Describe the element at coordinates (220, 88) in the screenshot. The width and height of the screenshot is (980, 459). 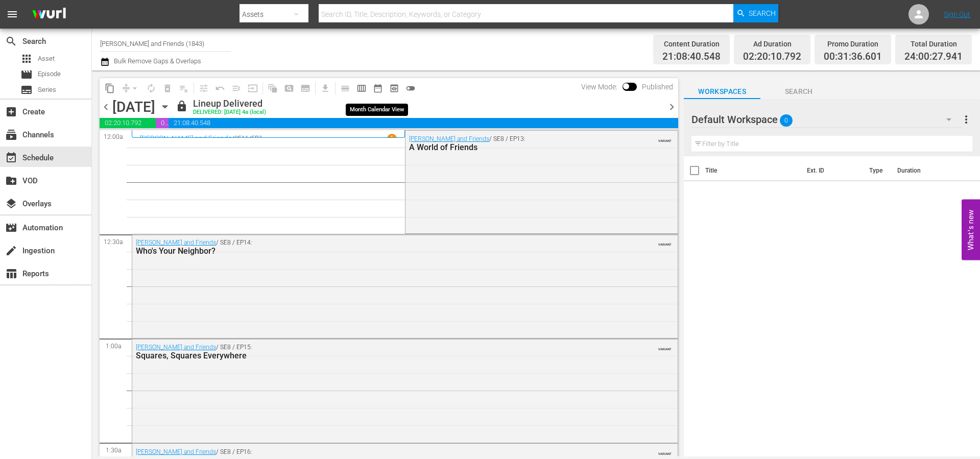
I see `span: Revert to Primary Episode` at that location.